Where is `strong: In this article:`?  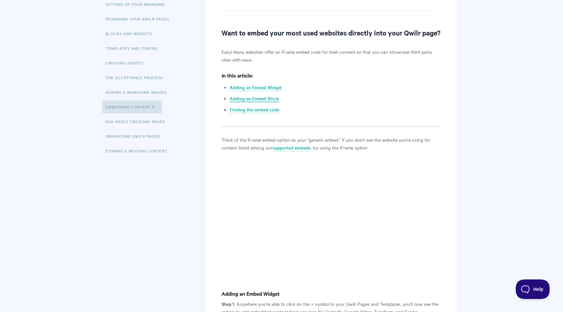 strong: In this article: is located at coordinates (237, 75).